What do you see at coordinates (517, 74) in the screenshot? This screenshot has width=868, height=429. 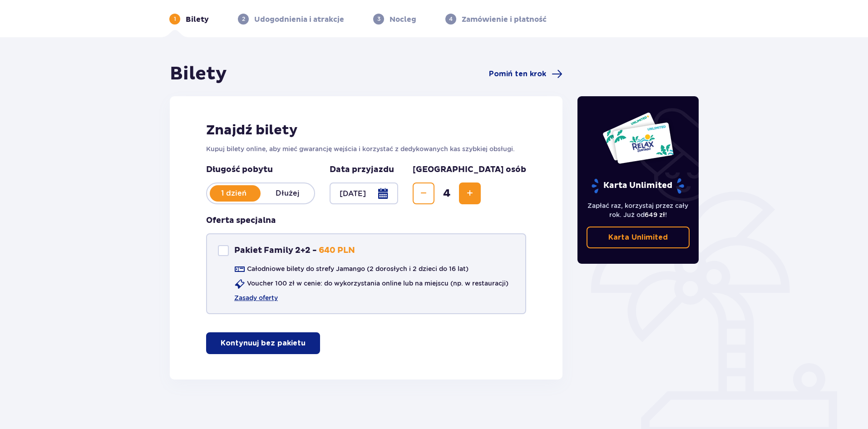 I see `span: Pomiń ten krok` at bounding box center [517, 74].